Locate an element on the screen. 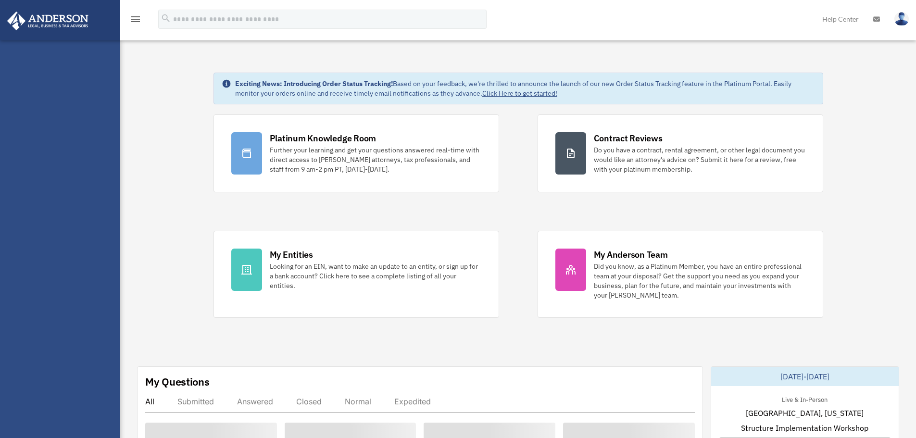 The image size is (916, 438). a: menu is located at coordinates (136, 21).